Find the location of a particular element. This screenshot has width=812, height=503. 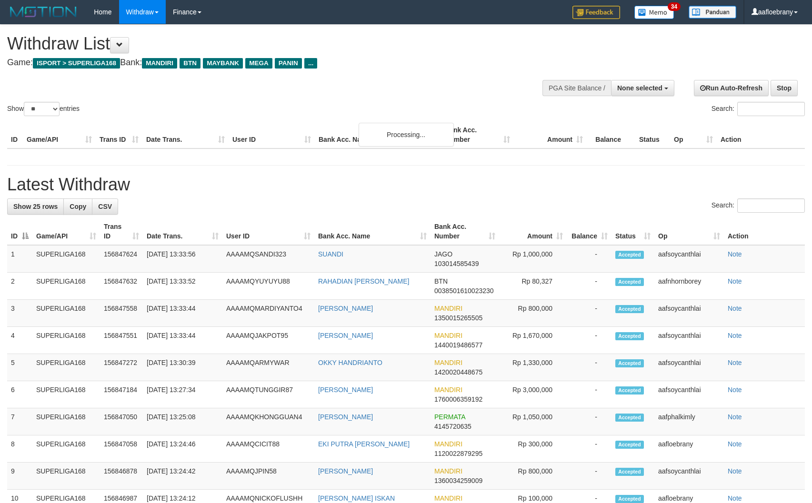

td: 8 is located at coordinates (20, 449).